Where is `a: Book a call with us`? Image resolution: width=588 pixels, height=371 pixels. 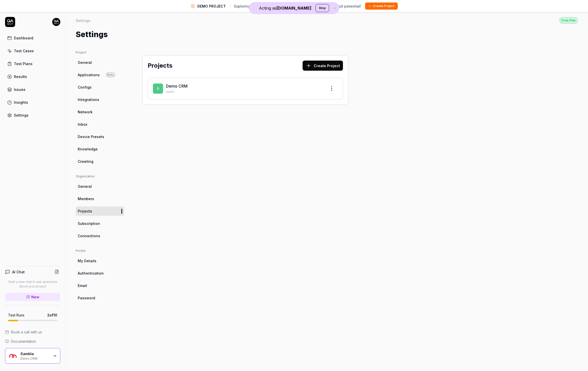
a: Book a call with us is located at coordinates (32, 332).